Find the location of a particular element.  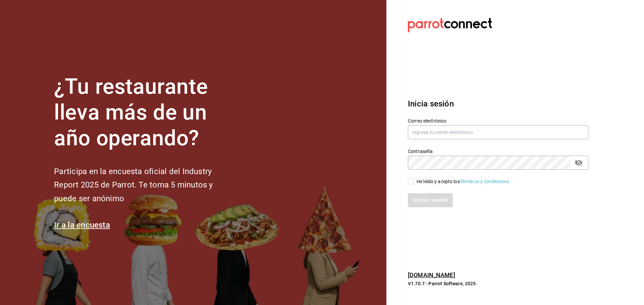

button: passwordField is located at coordinates (578, 163).